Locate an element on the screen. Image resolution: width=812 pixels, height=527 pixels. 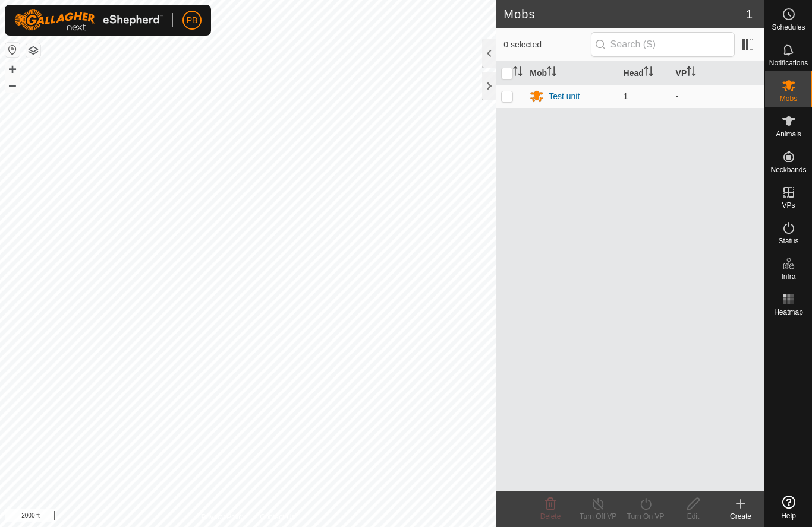
div: Turn On VP is located at coordinates (646, 516).